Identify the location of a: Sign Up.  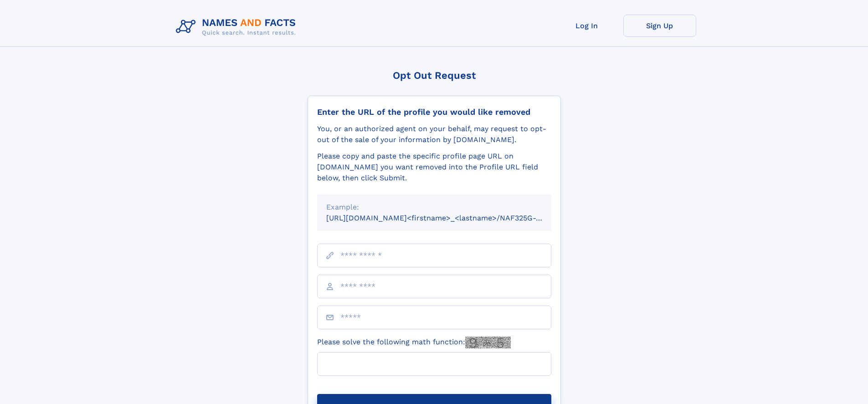
(660, 26).